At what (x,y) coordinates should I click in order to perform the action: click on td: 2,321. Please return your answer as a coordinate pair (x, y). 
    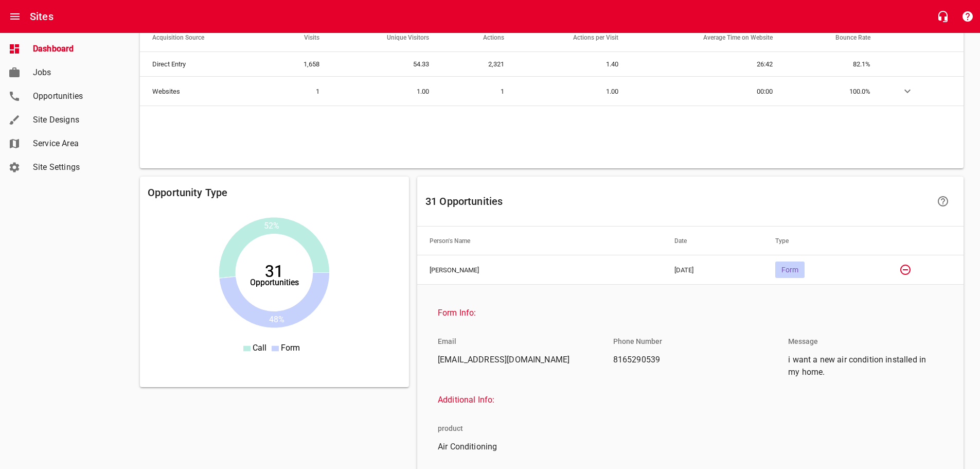
    Looking at the image, I should click on (479, 64).